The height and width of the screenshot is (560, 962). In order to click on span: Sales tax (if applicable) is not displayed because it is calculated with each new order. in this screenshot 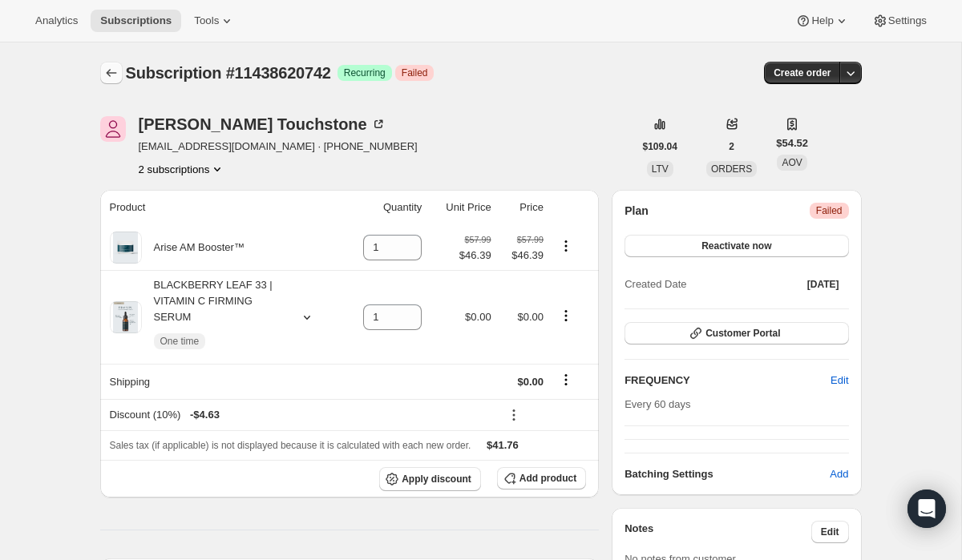, I will do `click(290, 446)`.